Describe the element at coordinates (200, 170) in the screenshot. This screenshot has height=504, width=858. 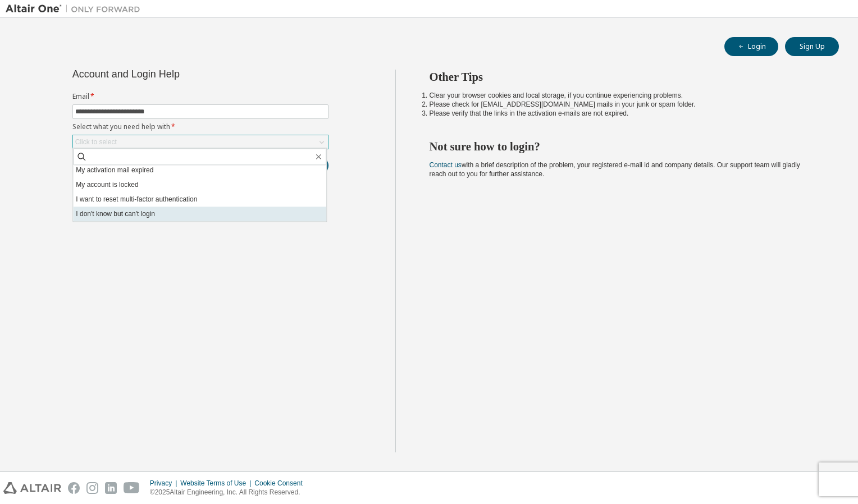
I see `li: My activation mail expired` at that location.